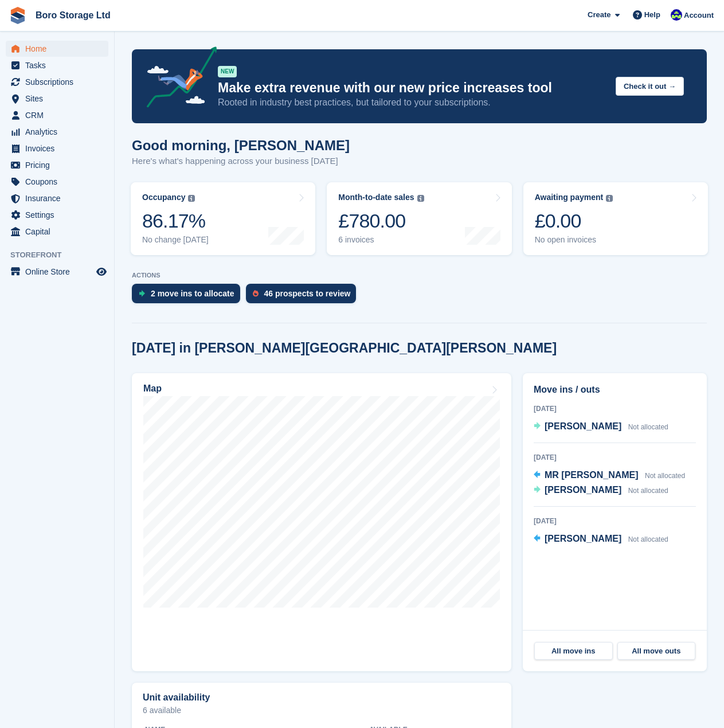 The image size is (724, 728). What do you see at coordinates (255, 293) in the screenshot?
I see `img: prospect-51fa495bee0391a8d652442698ab0144808aea92771e9ea1ae160a38d050c398.svg` at bounding box center [255, 293].